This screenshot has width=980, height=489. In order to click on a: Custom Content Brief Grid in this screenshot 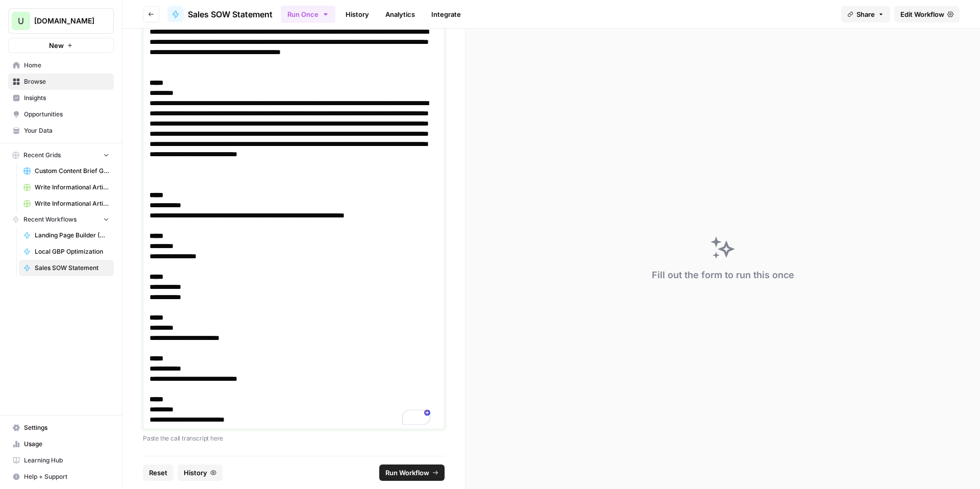, I will do `click(66, 171)`.